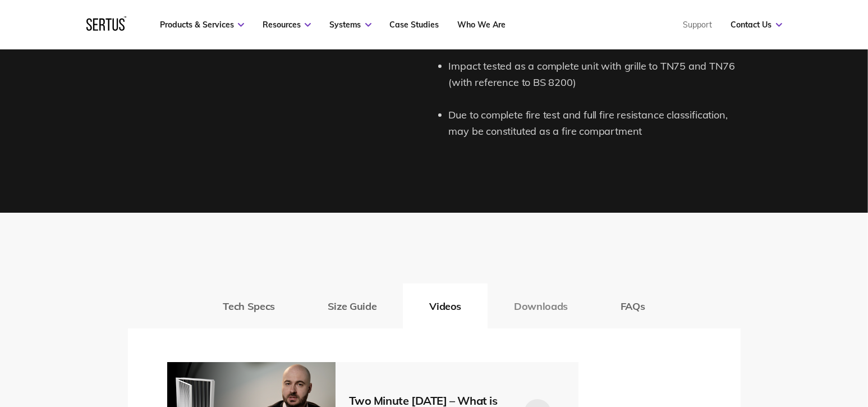 The width and height of the screenshot is (868, 407). What do you see at coordinates (352, 306) in the screenshot?
I see `button: Size Guide` at bounding box center [352, 306].